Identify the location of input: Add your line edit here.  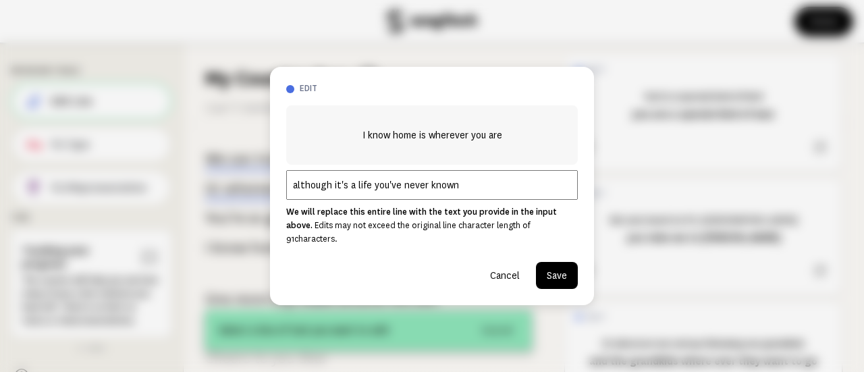
(432, 185).